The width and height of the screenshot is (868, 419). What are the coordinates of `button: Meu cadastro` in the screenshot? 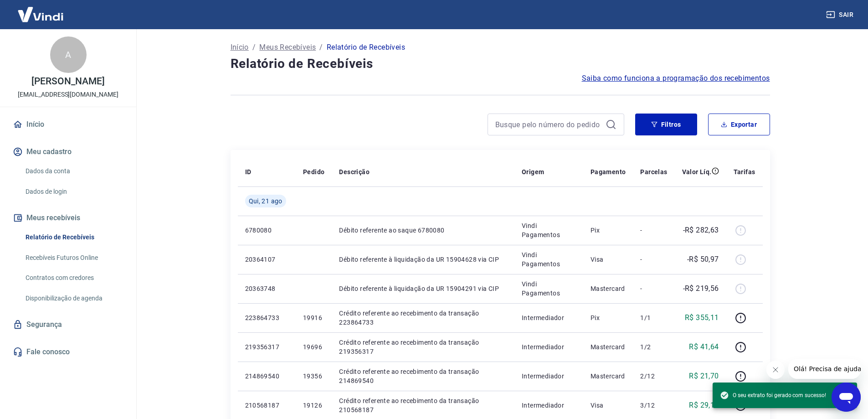 It's located at (68, 151).